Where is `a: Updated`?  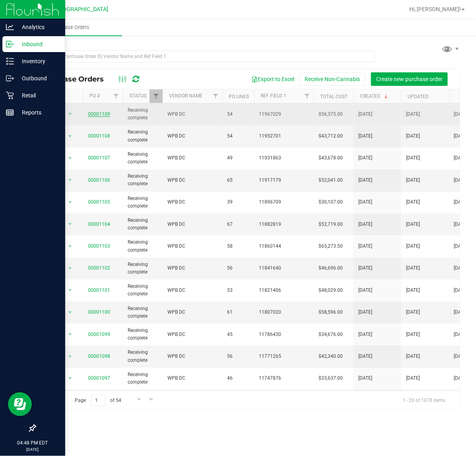
a: Updated is located at coordinates (418, 97).